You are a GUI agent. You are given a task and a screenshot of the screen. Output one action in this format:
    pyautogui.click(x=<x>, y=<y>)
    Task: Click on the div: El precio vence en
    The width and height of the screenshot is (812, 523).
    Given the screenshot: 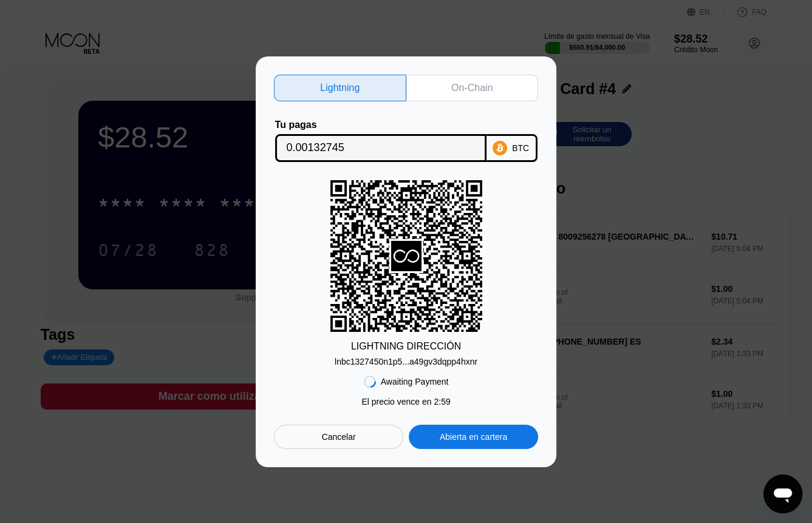 What is the action you would take?
    pyautogui.click(x=406, y=402)
    